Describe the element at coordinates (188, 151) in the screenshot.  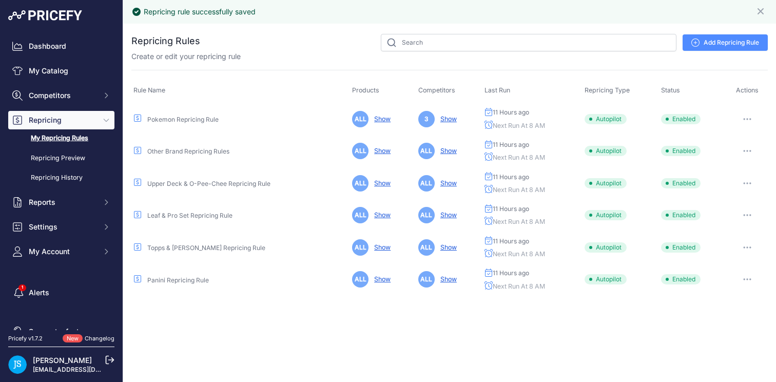
I see `a: Other Brand Repricing Rules` at that location.